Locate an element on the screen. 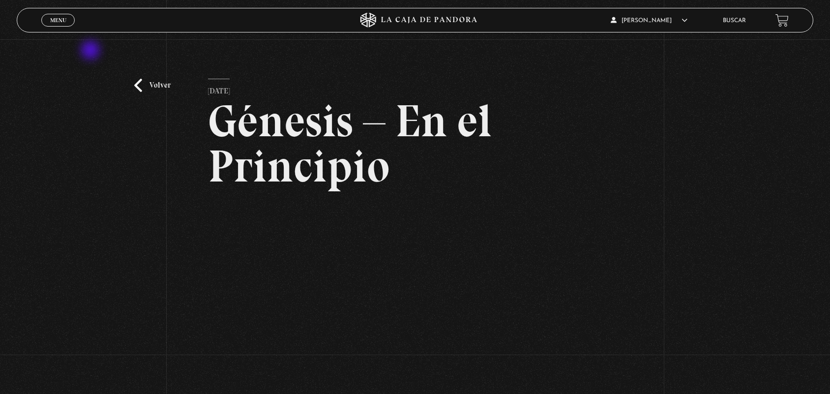 The image size is (830, 394). a: Volver is located at coordinates (152, 85).